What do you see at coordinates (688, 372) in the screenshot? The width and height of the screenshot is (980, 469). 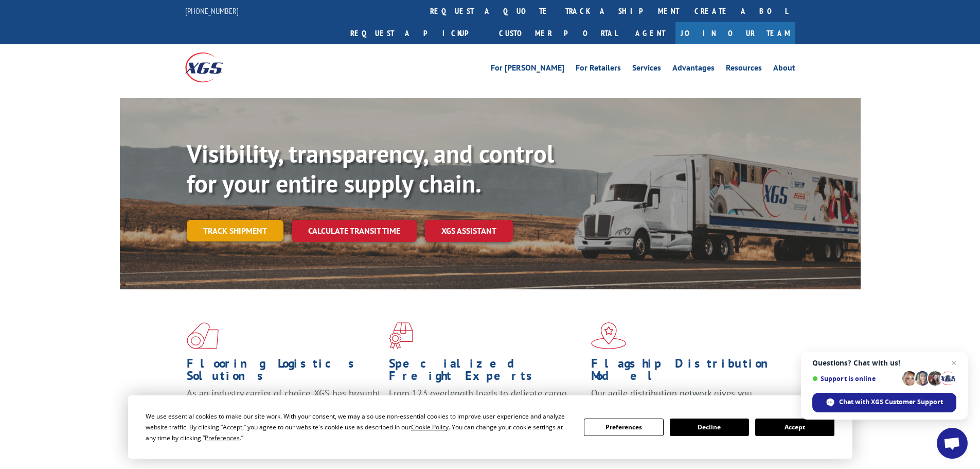 I see `h1: Flagship Distribution Model` at bounding box center [688, 372].